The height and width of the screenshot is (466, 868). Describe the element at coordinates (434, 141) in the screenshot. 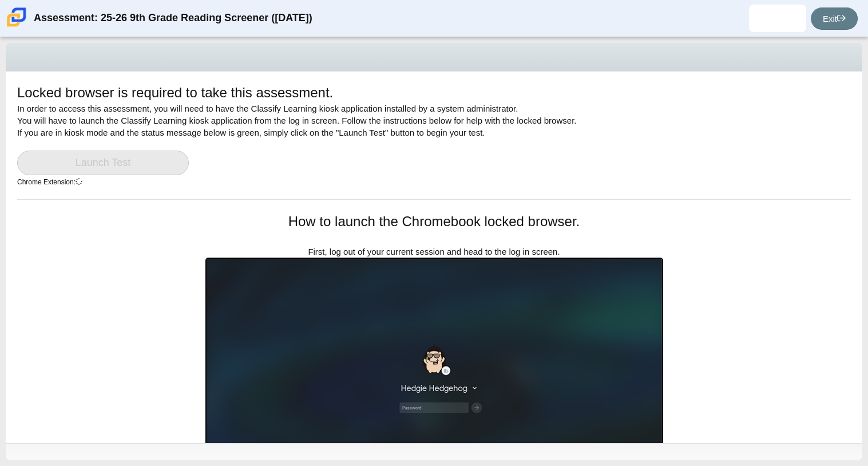

I see `div: In order to access this assessment, you will need to have the Classify Learning kiosk application...` at that location.